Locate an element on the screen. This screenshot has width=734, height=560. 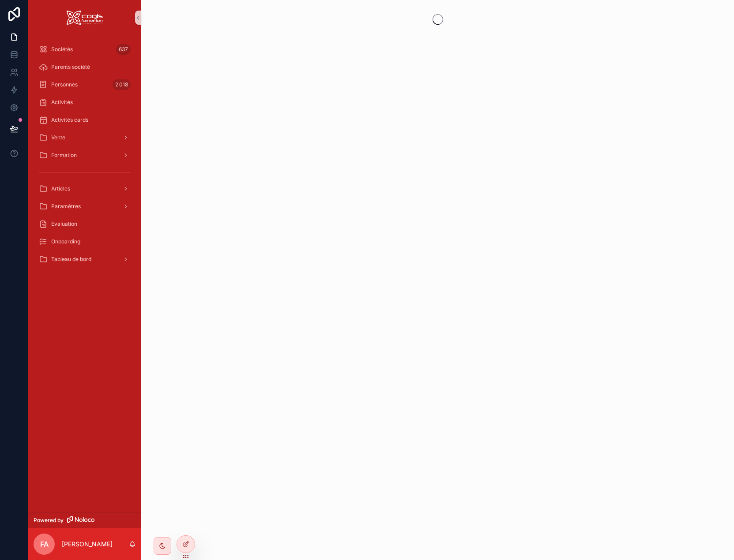
a: Formation is located at coordinates (84, 155).